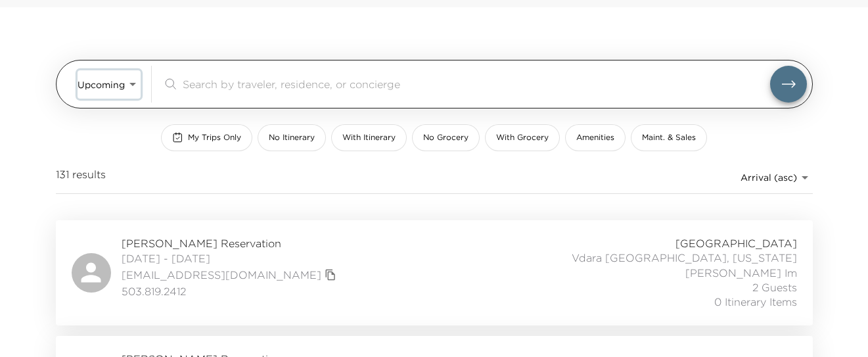 This screenshot has height=357, width=868. I want to click on span: 2 Guests, so click(774, 287).